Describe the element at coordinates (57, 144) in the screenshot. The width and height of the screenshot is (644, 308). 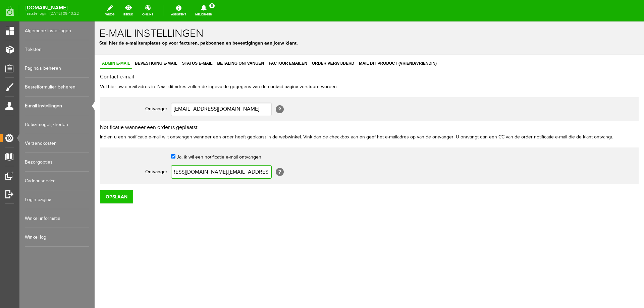
I see `a: Verzendkosten` at that location.